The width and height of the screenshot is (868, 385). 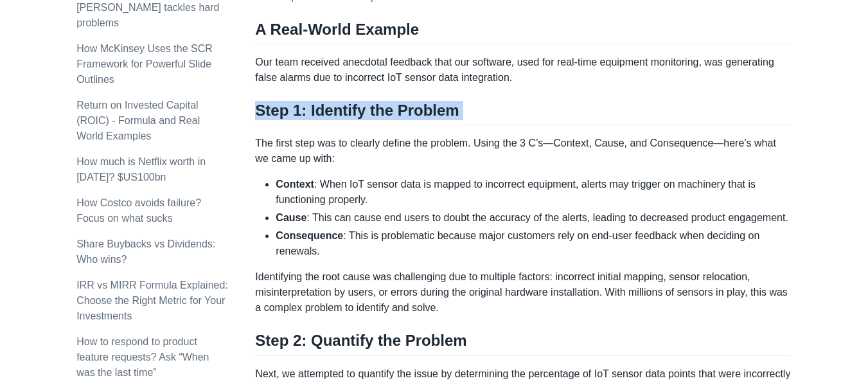 What do you see at coordinates (139, 210) in the screenshot?
I see `a: How Costco avoids failure? Focus on what sucks` at bounding box center [139, 210].